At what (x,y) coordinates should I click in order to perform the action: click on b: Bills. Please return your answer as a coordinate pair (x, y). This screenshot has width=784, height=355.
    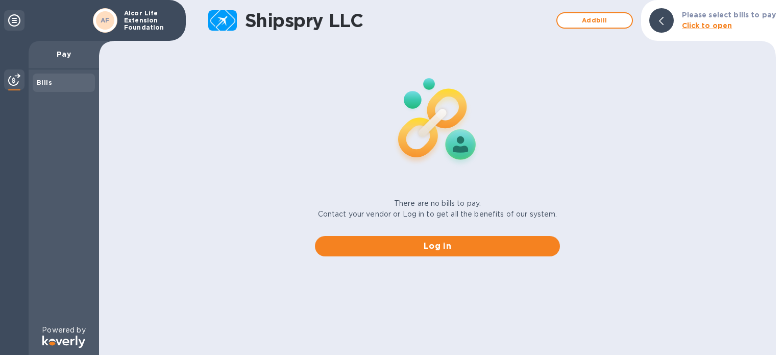
    Looking at the image, I should click on (44, 82).